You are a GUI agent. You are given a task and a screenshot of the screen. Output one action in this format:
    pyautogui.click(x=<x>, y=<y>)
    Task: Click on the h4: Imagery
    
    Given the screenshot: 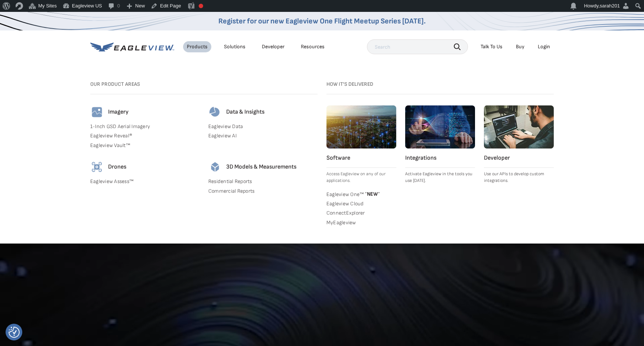 What is the action you would take?
    pyautogui.click(x=118, y=112)
    